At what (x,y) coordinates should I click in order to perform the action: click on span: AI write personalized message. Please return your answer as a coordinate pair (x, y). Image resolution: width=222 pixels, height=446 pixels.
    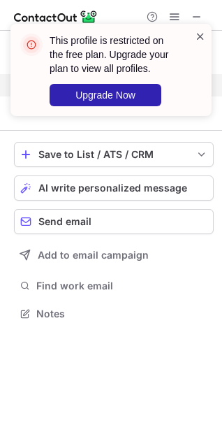
    Looking at the image, I should click on (112, 188).